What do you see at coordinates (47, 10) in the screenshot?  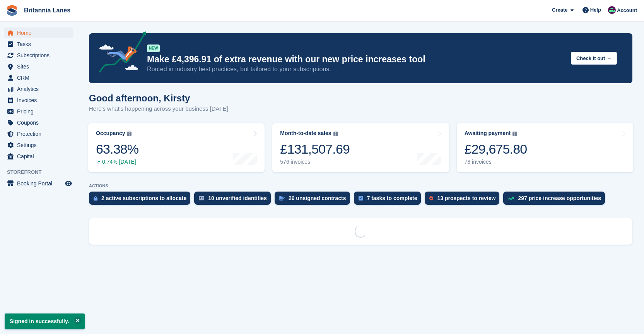 I see `a: Britannia Lanes` at bounding box center [47, 10].